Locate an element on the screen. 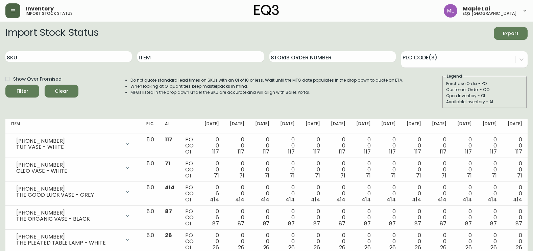 The height and width of the screenshot is (251, 533). li: When looking at OI quantities, keep masterpacks in mind. is located at coordinates (267, 86).